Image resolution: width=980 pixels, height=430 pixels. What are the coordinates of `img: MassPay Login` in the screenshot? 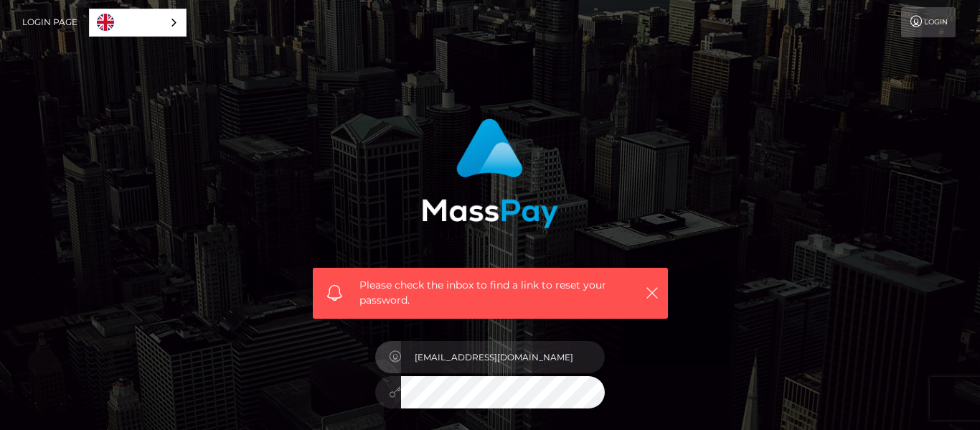 It's located at (490, 173).